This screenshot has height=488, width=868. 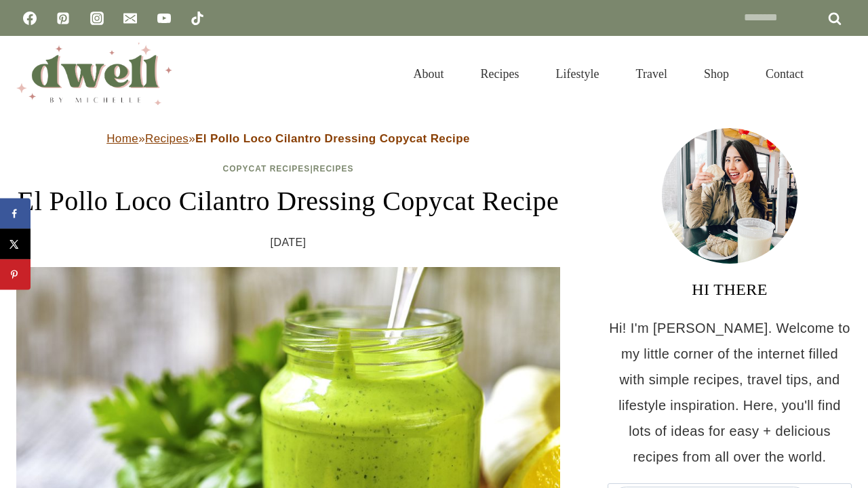 I want to click on img: DWELL by michelle, so click(x=94, y=74).